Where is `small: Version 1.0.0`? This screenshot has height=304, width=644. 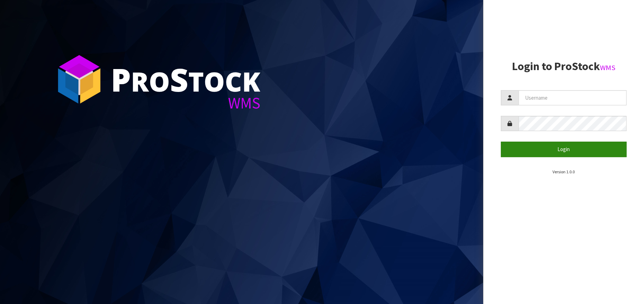
small: Version 1.0.0 is located at coordinates (563, 171).